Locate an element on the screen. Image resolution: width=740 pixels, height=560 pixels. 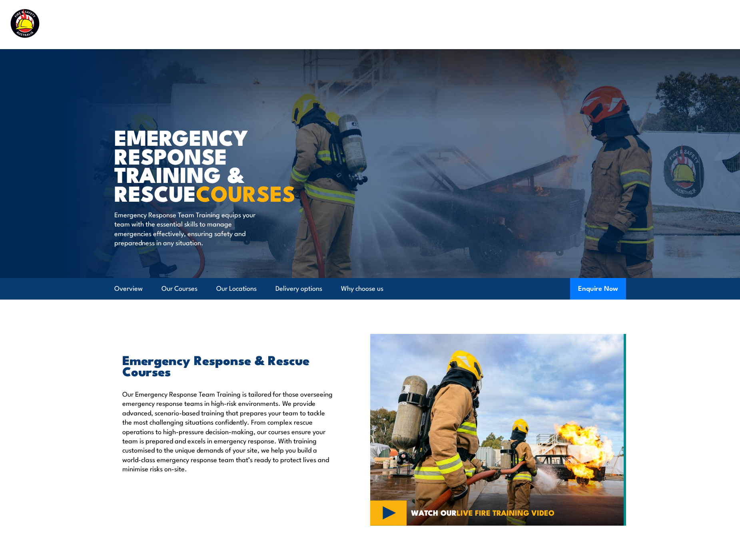
a: About Us is located at coordinates (547, 24).